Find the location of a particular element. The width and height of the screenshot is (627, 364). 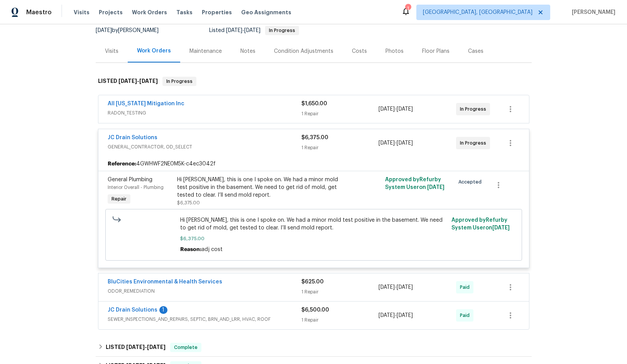

span: Listed is located at coordinates (254, 31).